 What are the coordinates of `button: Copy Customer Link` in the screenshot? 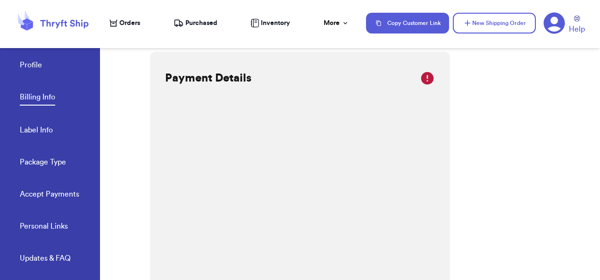 It's located at (408, 23).